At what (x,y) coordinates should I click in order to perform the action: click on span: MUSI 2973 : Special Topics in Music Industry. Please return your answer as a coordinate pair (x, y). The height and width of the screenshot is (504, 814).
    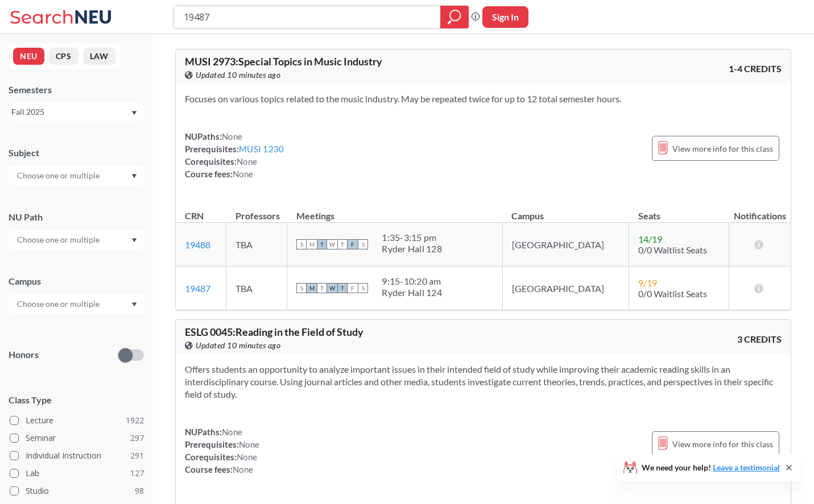
    Looking at the image, I should click on (283, 61).